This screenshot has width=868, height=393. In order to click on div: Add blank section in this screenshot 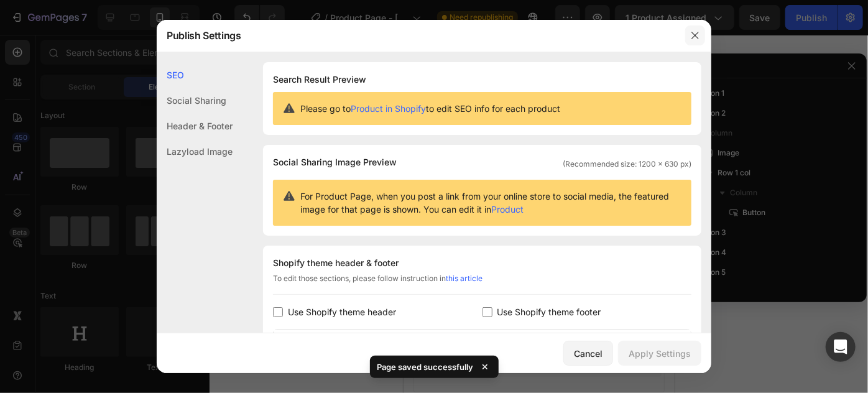, I will do `click(135, 316)`.